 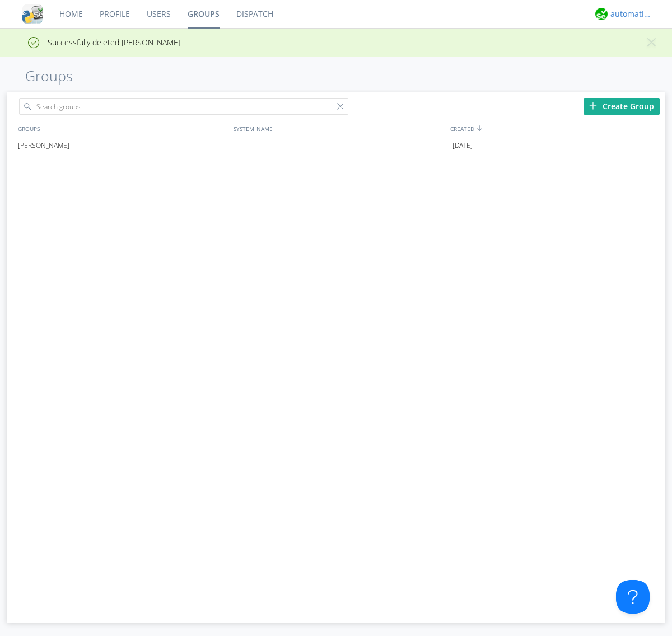 I want to click on div: SYSTEM_NAME, so click(x=339, y=128).